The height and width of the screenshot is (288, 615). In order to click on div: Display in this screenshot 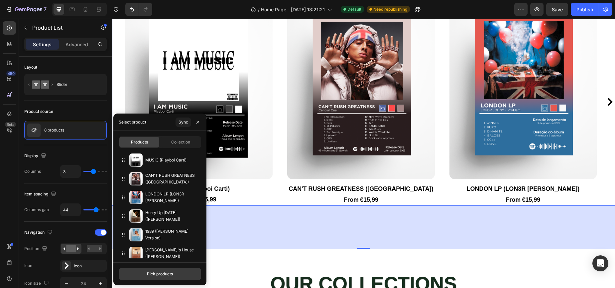, I will do `click(36, 156)`.